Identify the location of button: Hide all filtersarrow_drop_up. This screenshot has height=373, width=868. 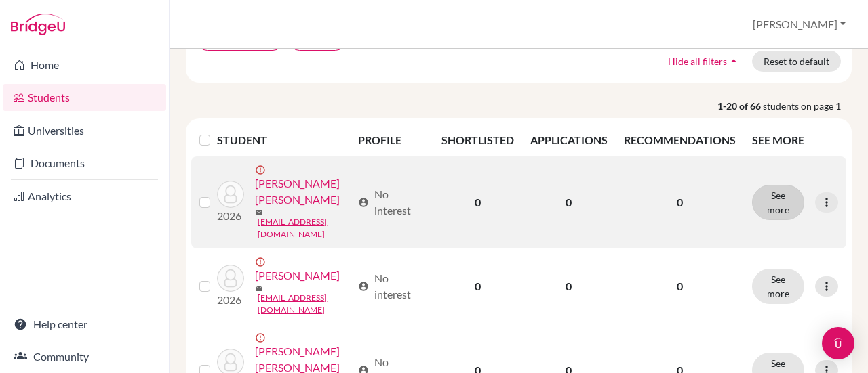
(703, 61).